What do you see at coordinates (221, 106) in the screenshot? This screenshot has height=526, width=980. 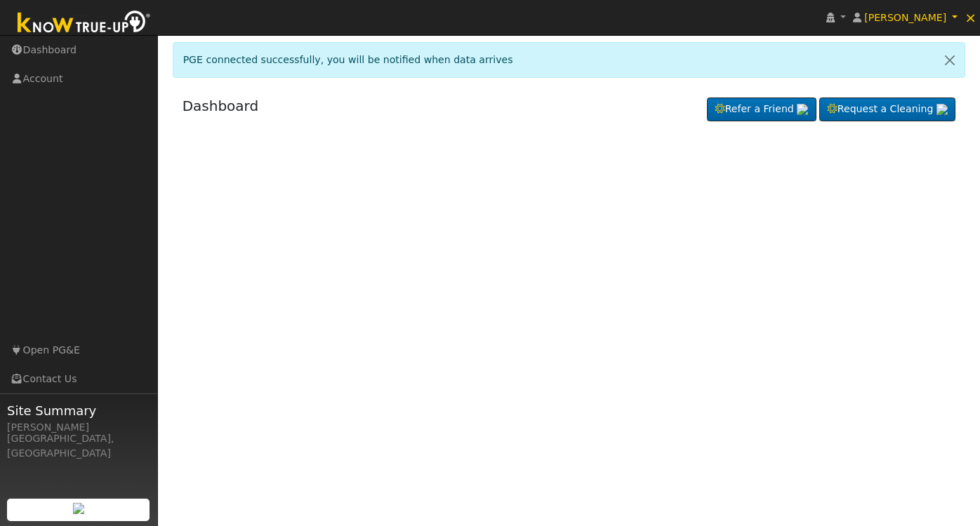 I see `a: Dashboard` at bounding box center [221, 106].